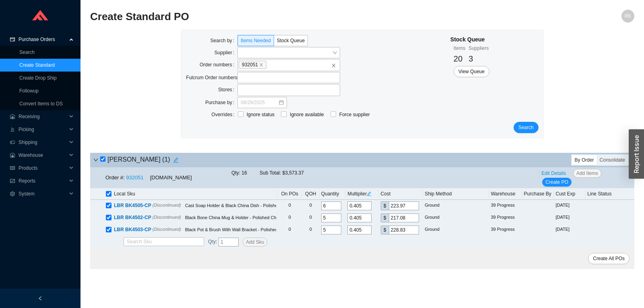 This screenshot has width=644, height=308. What do you see at coordinates (294, 16) in the screenshot?
I see `h2: Create Standard PO` at bounding box center [294, 16].